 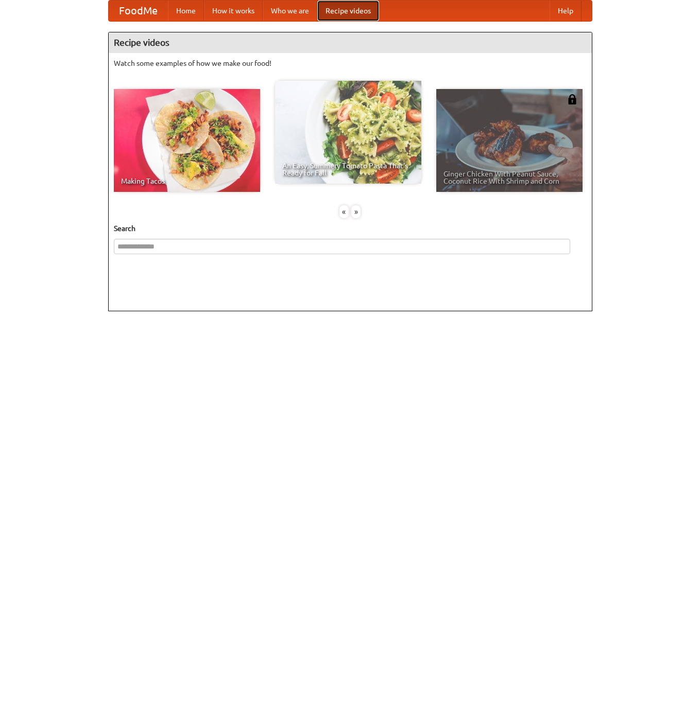 What do you see at coordinates (350, 229) in the screenshot?
I see `h5: Search` at bounding box center [350, 229].